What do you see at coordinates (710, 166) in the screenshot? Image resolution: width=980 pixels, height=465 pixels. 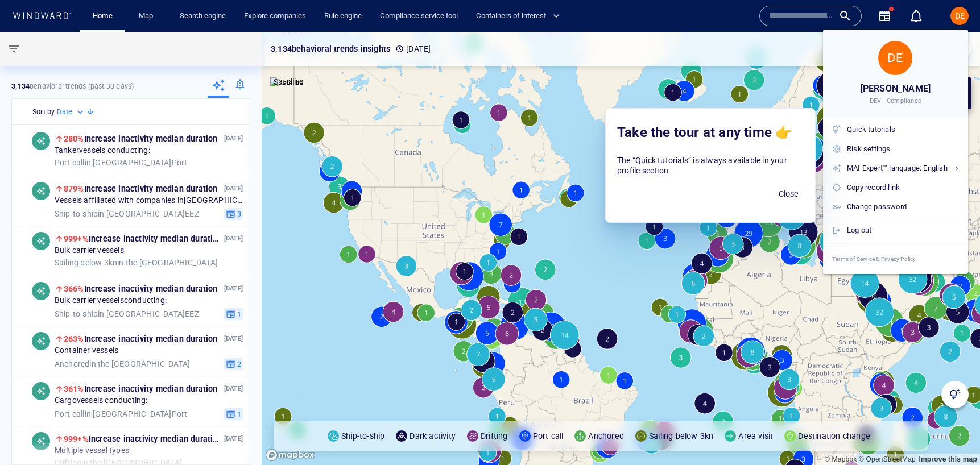 I see `h6: The “Quick tutorials” is always available in your profile section.` at bounding box center [710, 166].